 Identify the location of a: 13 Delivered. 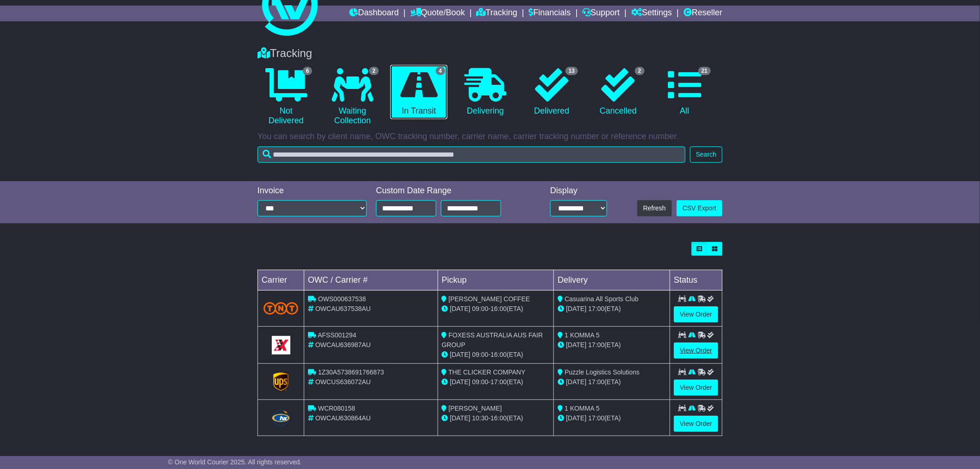
(552, 92).